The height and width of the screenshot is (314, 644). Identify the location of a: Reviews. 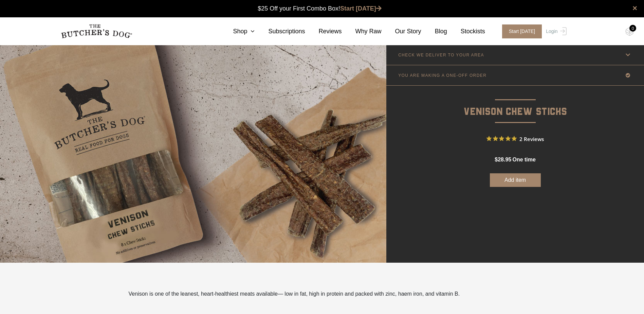
(324, 31).